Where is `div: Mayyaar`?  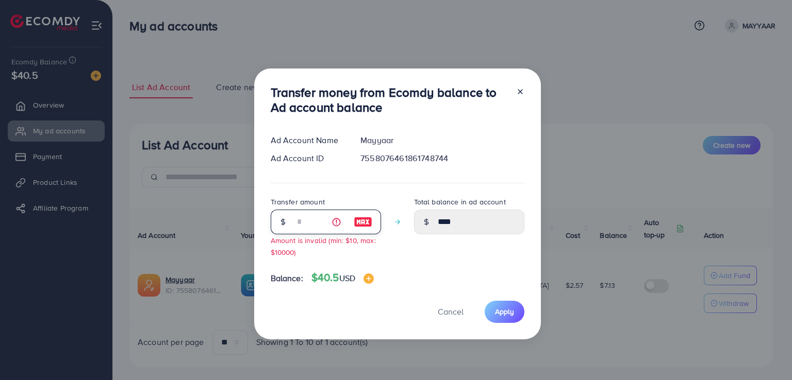
div: Mayyaar is located at coordinates (442, 140).